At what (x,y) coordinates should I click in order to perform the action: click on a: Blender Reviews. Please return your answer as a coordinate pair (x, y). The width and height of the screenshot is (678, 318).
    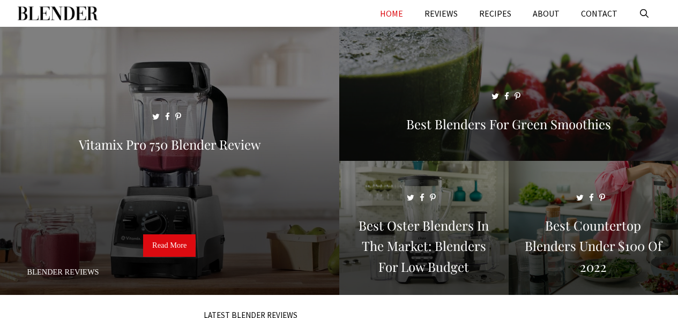
    Looking at the image, I should click on (63, 272).